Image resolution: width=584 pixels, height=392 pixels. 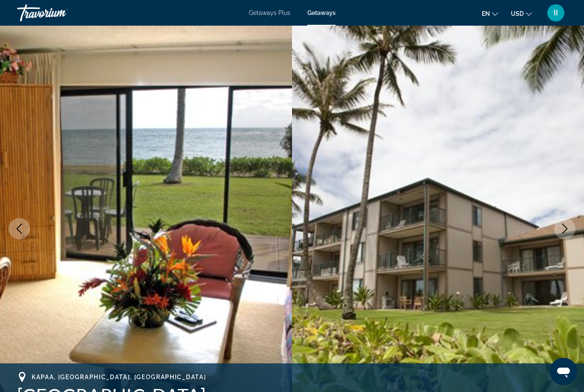 I want to click on button: User Menu, so click(x=556, y=13).